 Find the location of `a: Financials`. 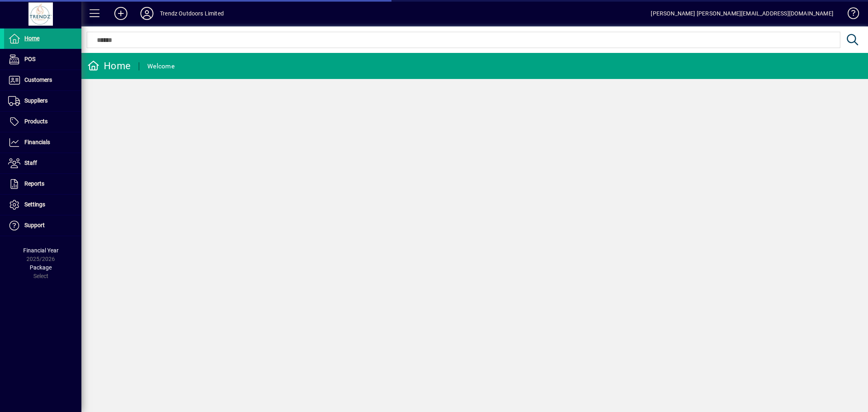

a: Financials is located at coordinates (43, 142).